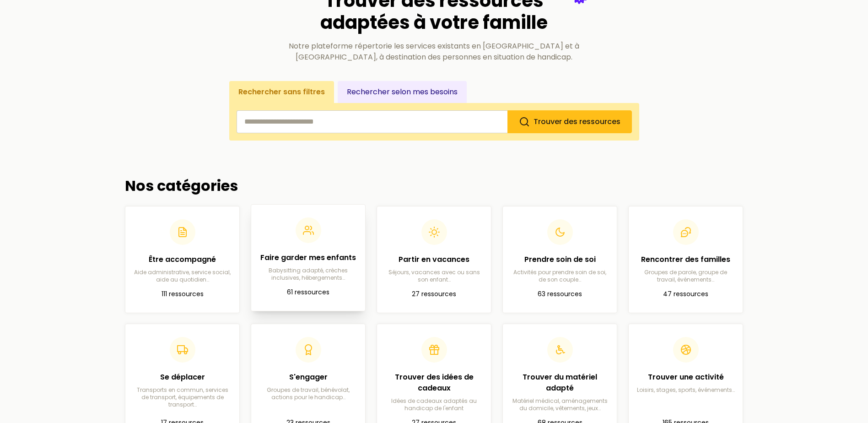 The image size is (868, 423). Describe the element at coordinates (560, 260) in the screenshot. I see `a: Prendre soin de soiActivités pour prendre soin de soi, de son couple…63 ressources` at that location.